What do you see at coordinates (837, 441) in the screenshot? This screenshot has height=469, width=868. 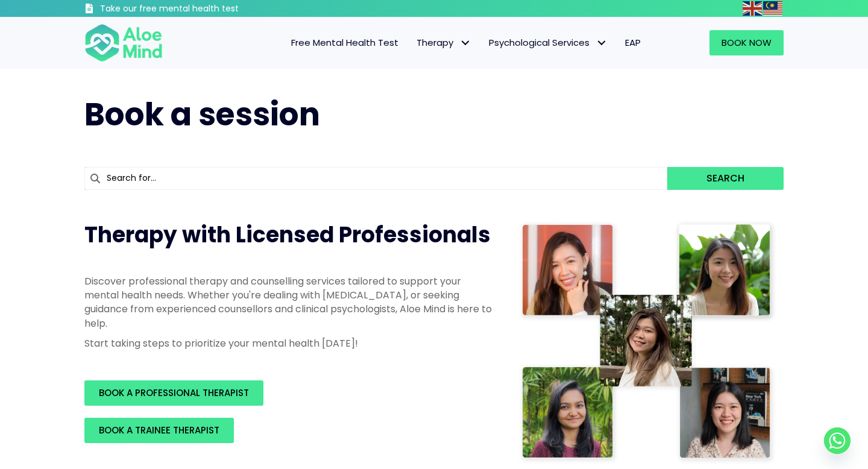 I see `a: Whatsapp` at bounding box center [837, 441].